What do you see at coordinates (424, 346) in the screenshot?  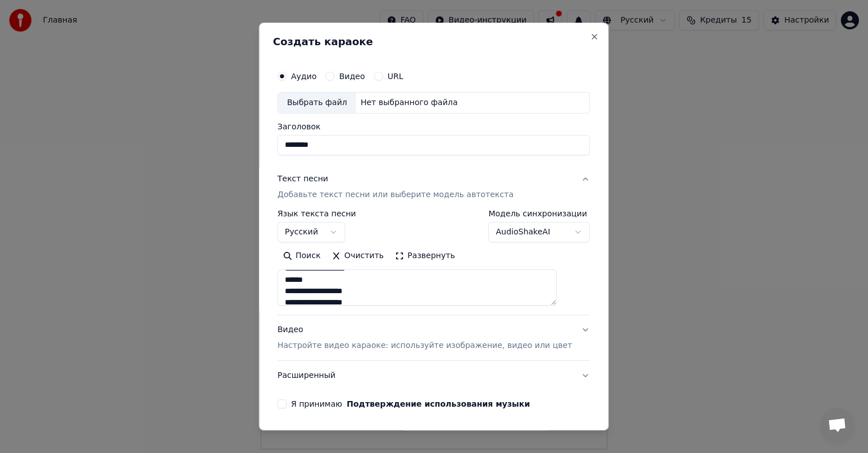 I see `p: Настройте видео караоке: используйте изображение, видео или цвет` at bounding box center [424, 346].